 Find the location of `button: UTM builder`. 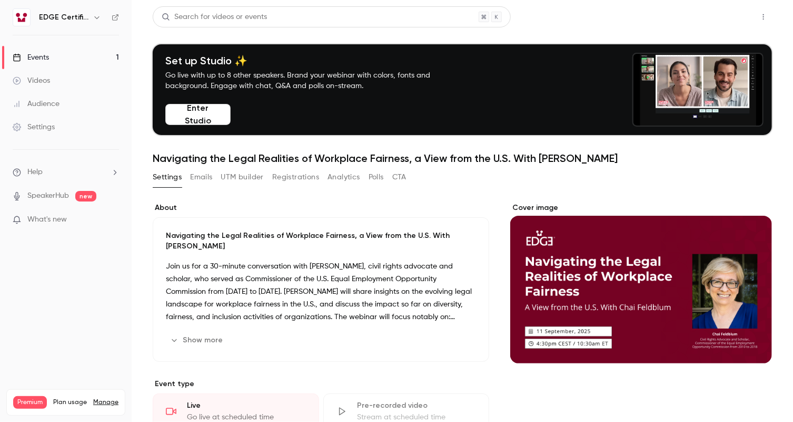

button: UTM builder is located at coordinates (242, 177).